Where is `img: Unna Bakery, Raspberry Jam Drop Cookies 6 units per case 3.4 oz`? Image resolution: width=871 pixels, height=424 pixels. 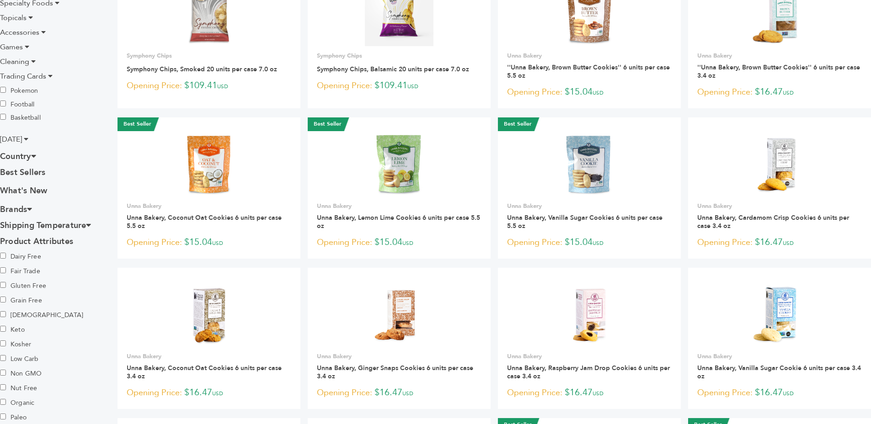 img: Unna Bakery, Raspberry Jam Drop Cookies 6 units per case 3.4 oz is located at coordinates (589, 314).